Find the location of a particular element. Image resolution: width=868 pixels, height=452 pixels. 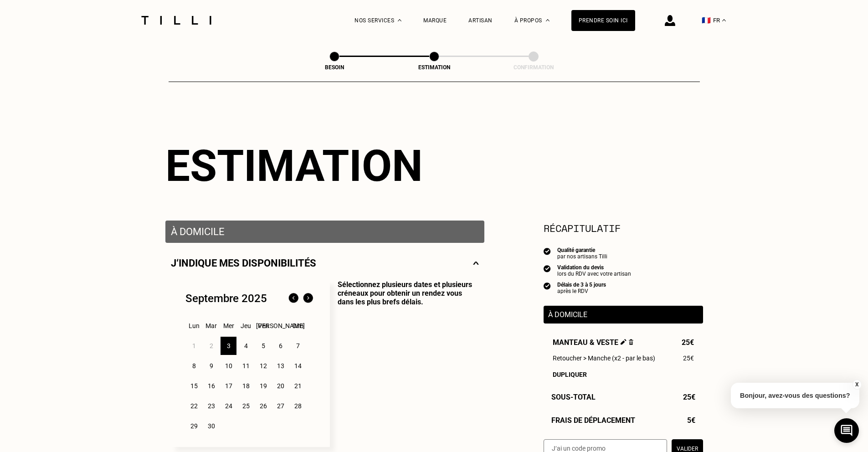

div: 15 is located at coordinates (194, 386).